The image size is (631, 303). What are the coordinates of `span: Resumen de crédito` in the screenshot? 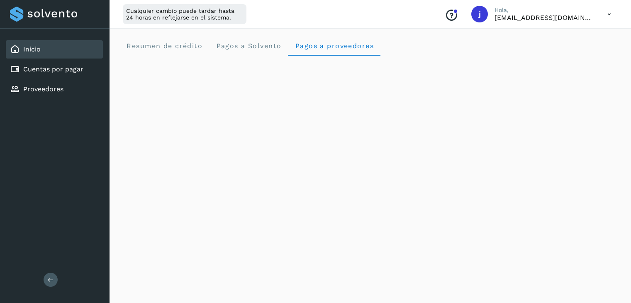 It's located at (164, 46).